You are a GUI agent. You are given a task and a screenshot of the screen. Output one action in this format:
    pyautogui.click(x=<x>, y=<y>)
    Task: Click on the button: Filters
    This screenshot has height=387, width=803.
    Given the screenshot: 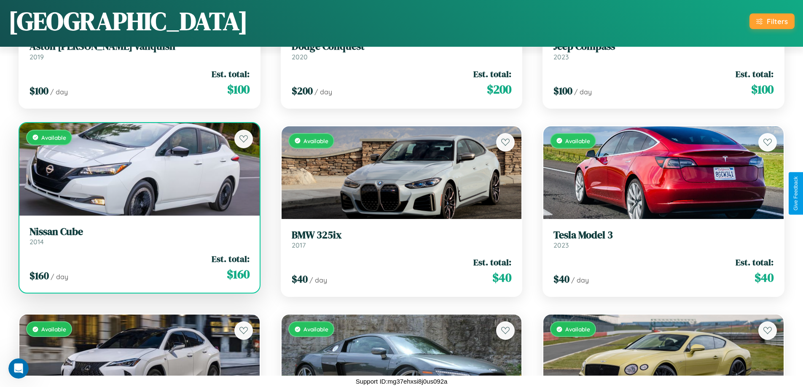 What is the action you would take?
    pyautogui.click(x=772, y=21)
    